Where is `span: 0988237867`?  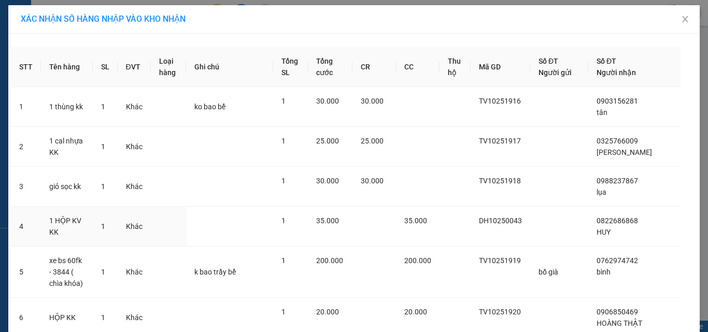 span: 0988237867 is located at coordinates (617, 181).